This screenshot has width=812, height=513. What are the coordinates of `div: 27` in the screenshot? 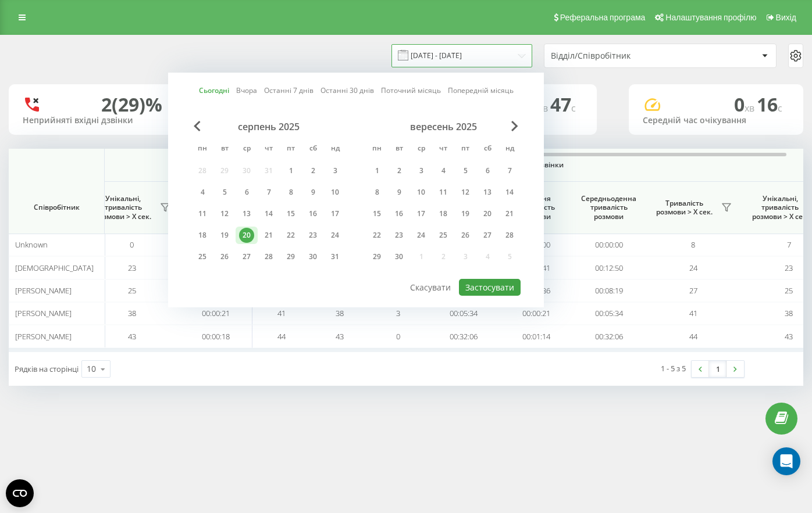 It's located at (487, 235).